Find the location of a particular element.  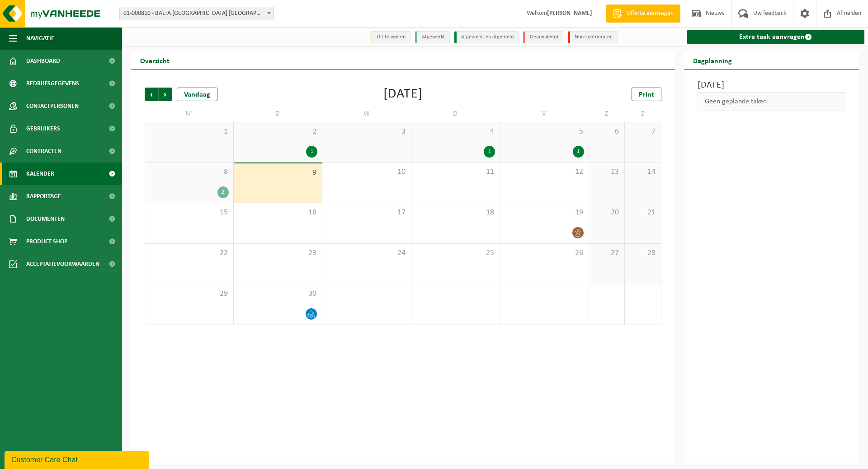

span: 27 is located at coordinates (607, 253).